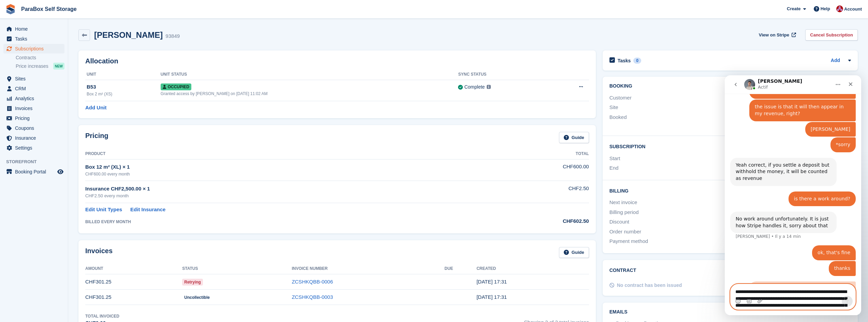  What do you see at coordinates (503, 75) in the screenshot?
I see `th: Sync Status` at bounding box center [503, 75].